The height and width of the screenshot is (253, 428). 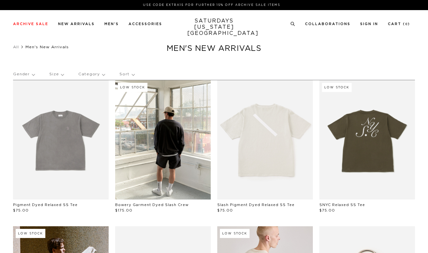 I want to click on a: New Arrivals, so click(x=76, y=24).